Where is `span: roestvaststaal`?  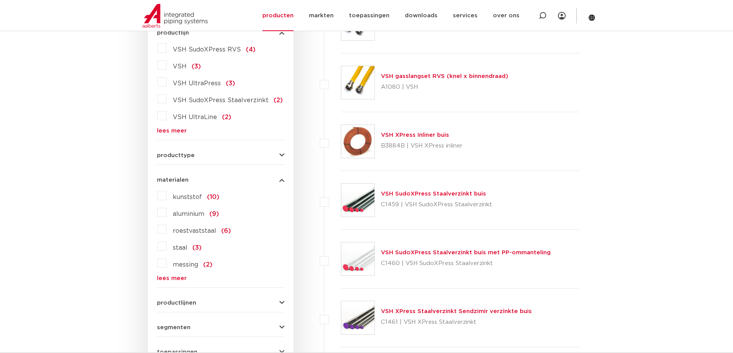 span: roestvaststaal is located at coordinates (194, 231).